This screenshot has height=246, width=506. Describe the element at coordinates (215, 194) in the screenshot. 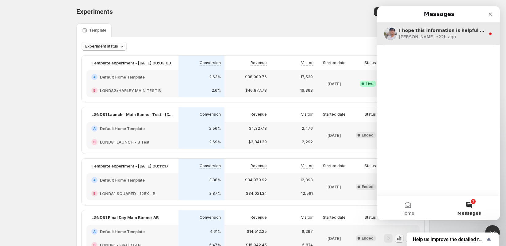

I see `p: 3.87%` at that location.